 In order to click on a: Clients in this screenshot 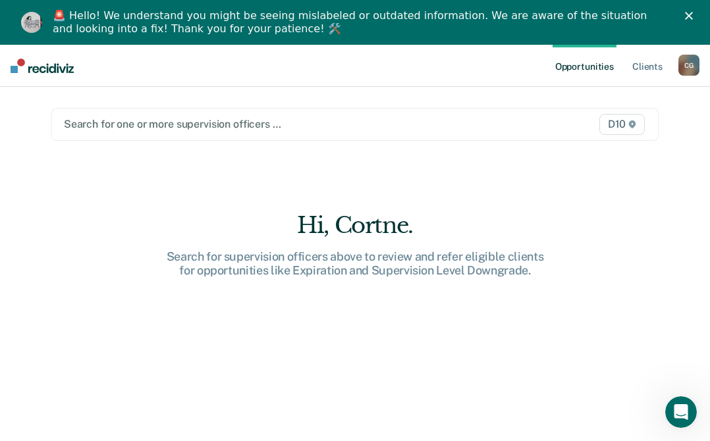, I will do `click(647, 66)`.